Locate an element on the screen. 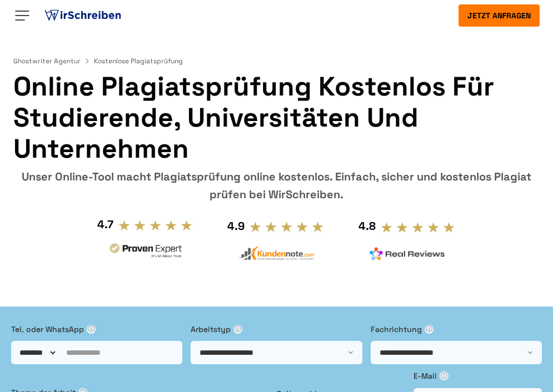  div: 4.8 is located at coordinates (367, 227).